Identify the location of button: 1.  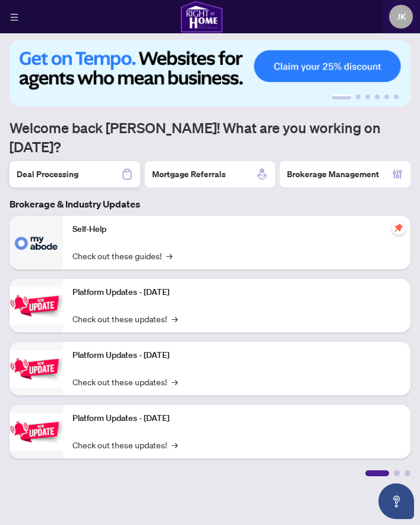
(342, 97).